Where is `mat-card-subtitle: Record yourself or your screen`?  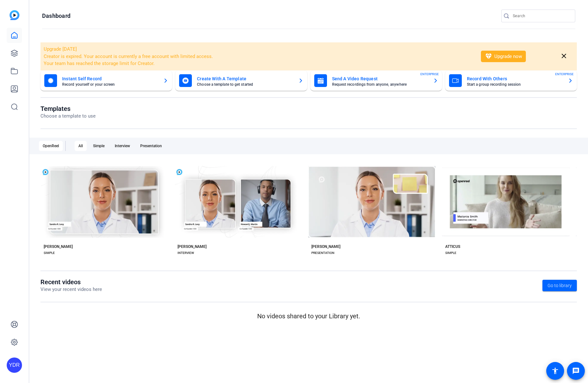
mat-card-subtitle: Record yourself or your screen is located at coordinates (110, 84).